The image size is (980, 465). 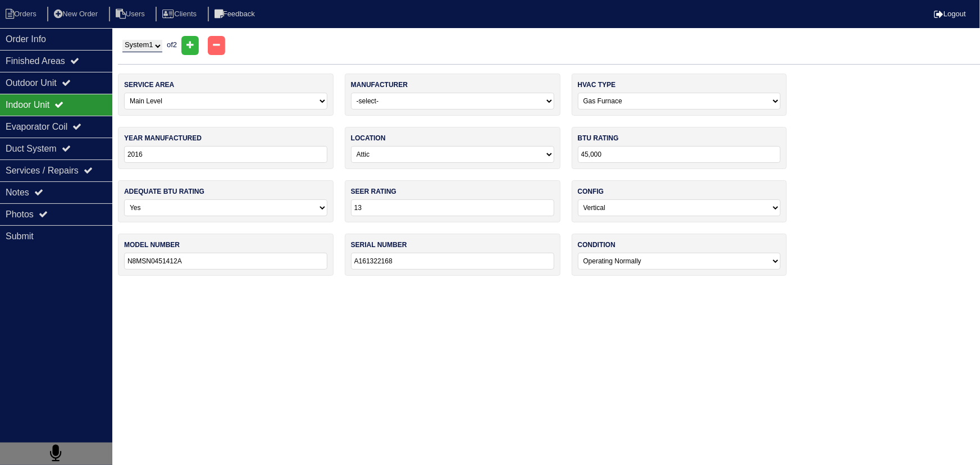 I want to click on li: Users, so click(x=131, y=14).